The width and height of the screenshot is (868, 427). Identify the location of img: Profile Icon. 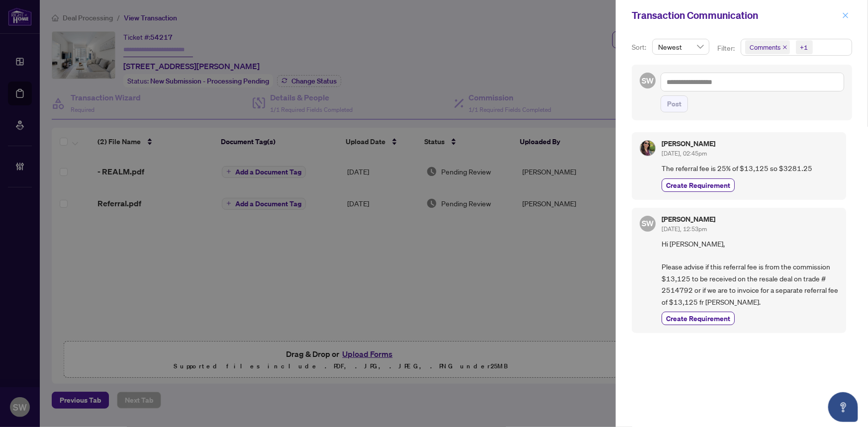
(648, 148).